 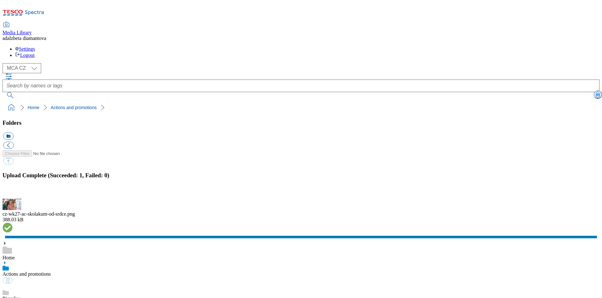 What do you see at coordinates (301, 86) in the screenshot?
I see `input: Search by names or tags` at bounding box center [301, 86].